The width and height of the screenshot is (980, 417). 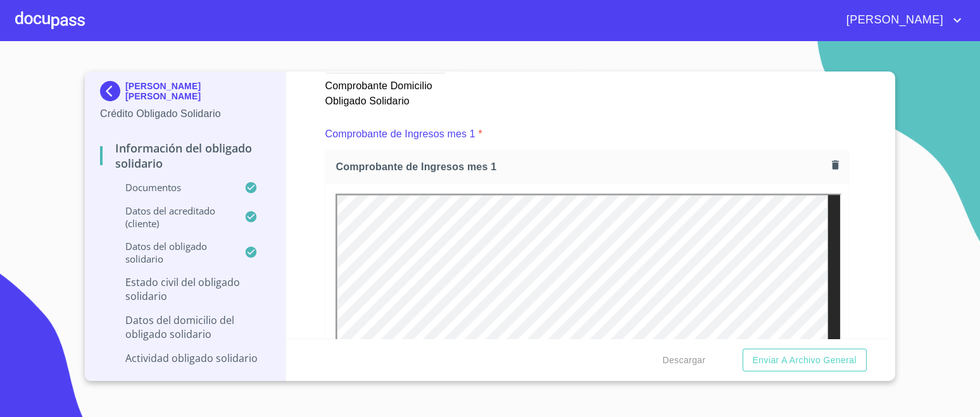 I want to click on p: Datos del Domicilio del Obligado Solidario, so click(x=184, y=327).